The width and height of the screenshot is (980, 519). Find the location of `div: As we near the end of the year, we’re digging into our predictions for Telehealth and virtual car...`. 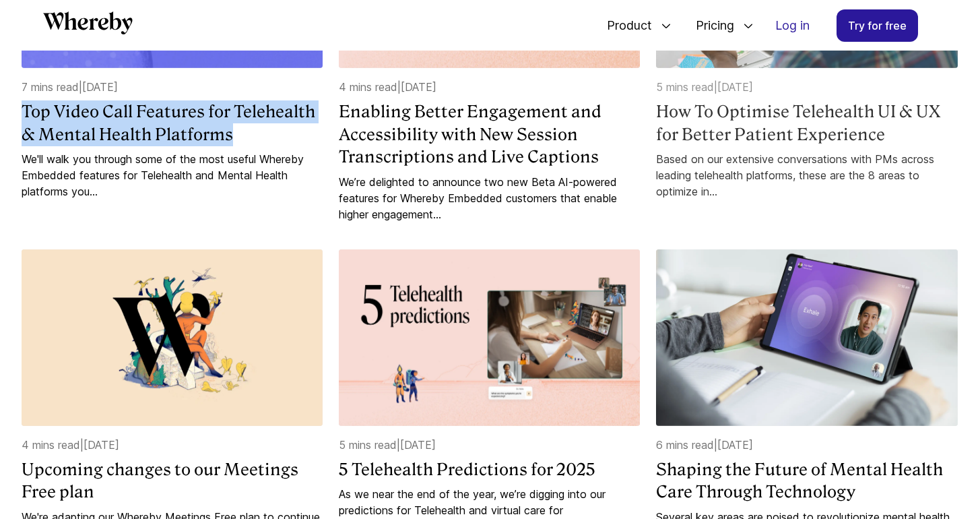

div: As we near the end of the year, we’re digging into our predictions for Telehealth and virtual car... is located at coordinates (489, 502).